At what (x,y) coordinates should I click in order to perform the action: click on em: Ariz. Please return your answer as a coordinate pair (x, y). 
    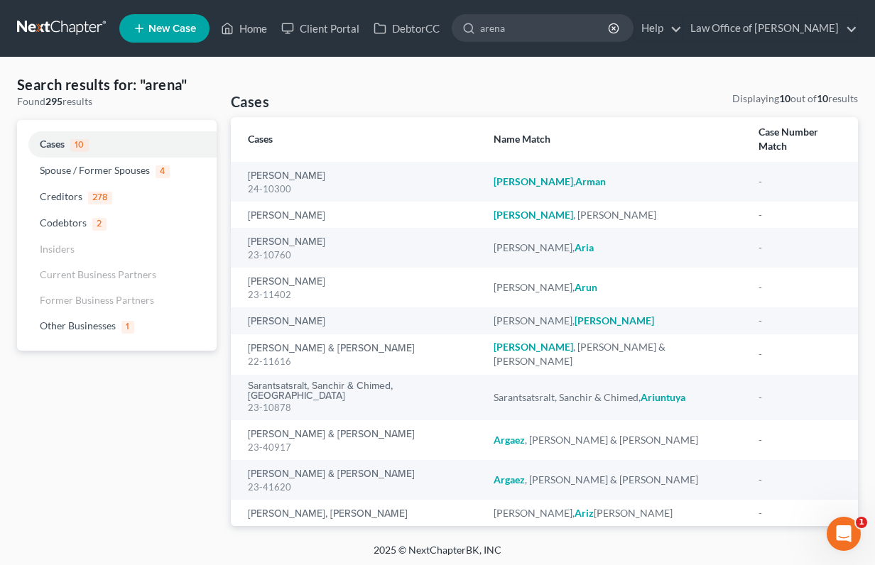
    Looking at the image, I should click on (584, 513).